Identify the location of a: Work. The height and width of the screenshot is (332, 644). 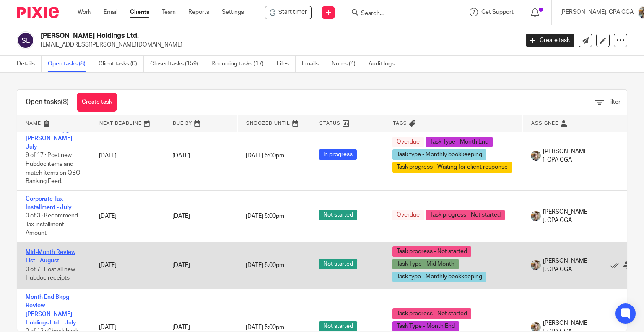
(84, 12).